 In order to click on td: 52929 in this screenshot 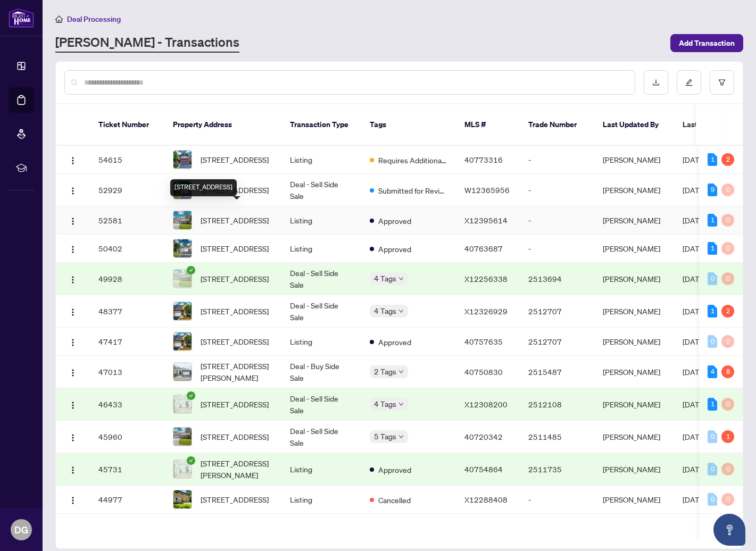, I will do `click(127, 190)`.